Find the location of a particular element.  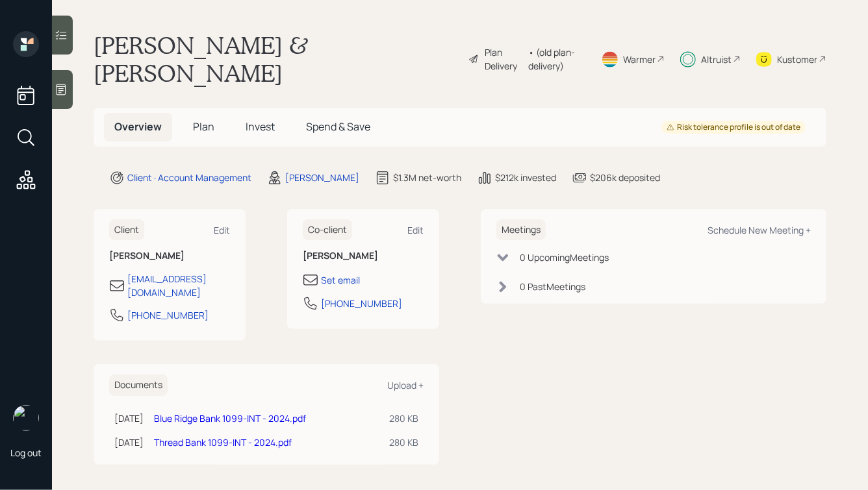

div: Log out is located at coordinates (26, 452).